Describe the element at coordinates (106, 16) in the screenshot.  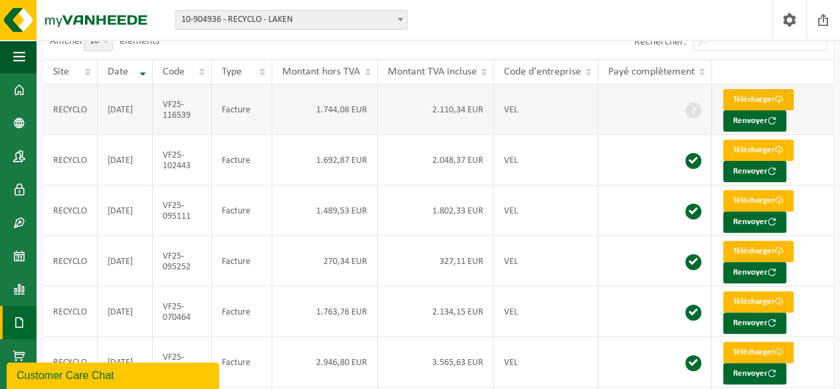
I see `div: Customer Care Chat` at that location.